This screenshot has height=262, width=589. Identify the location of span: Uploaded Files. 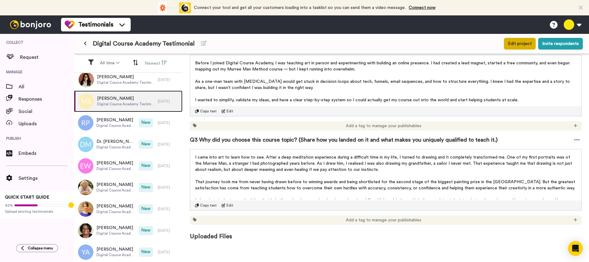
(385, 233).